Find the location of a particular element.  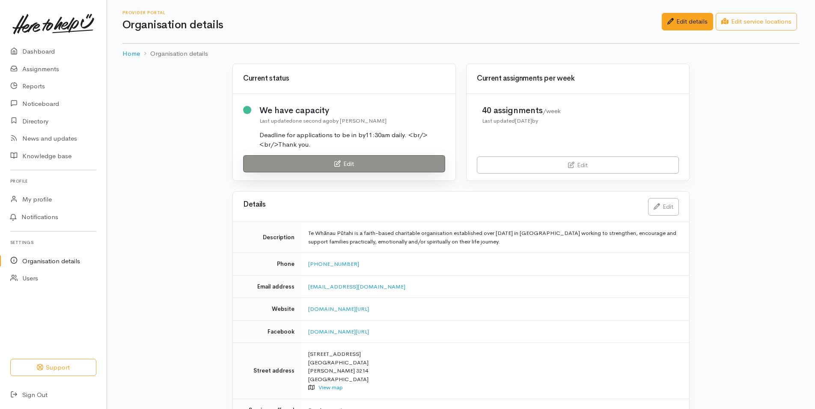

div: We have capacity is located at coordinates (352, 110).